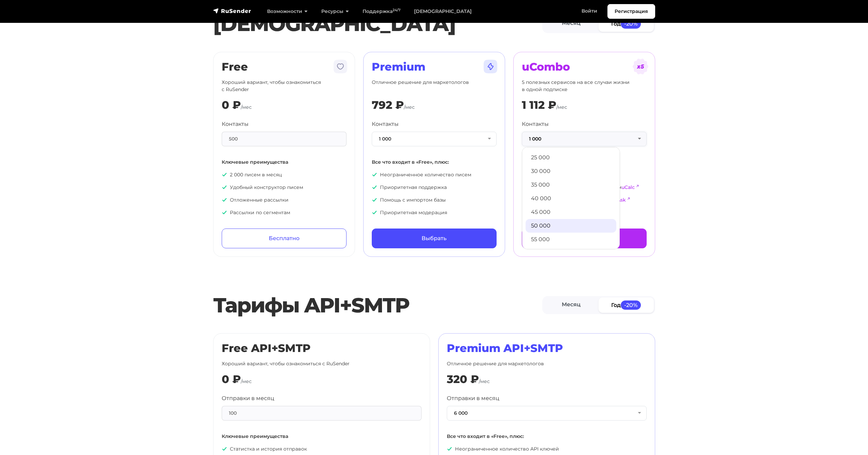 Image resolution: width=868 pixels, height=455 pixels. I want to click on ul: 1 000, so click(571, 199).